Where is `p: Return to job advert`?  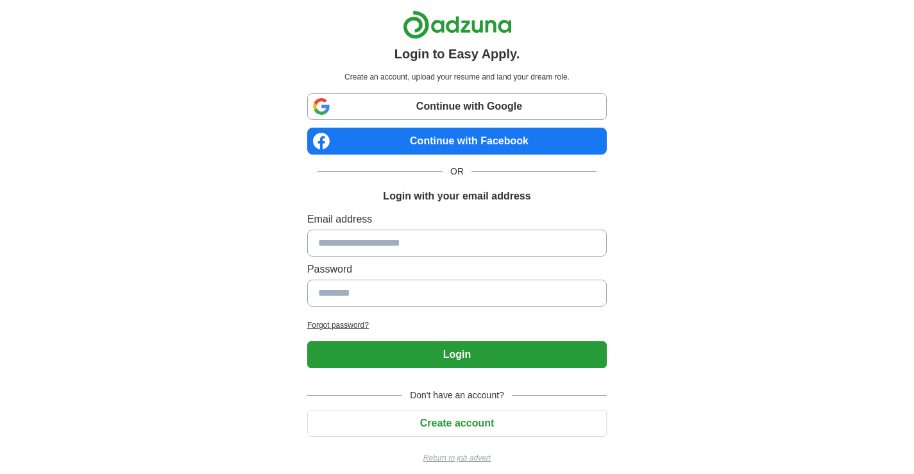
p: Return to job advert is located at coordinates (457, 458).